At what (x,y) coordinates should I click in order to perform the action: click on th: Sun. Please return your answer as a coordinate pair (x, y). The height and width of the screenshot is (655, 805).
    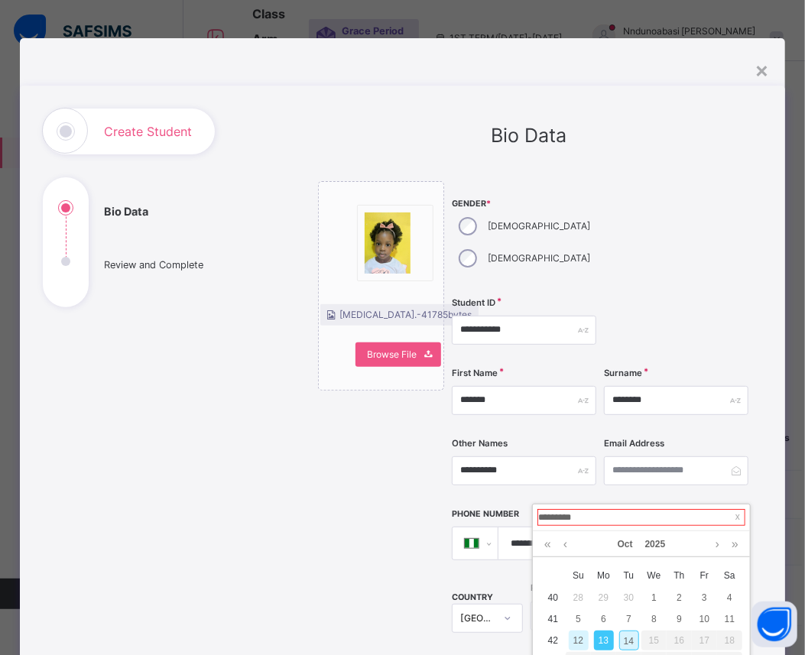
    Looking at the image, I should click on (578, 576).